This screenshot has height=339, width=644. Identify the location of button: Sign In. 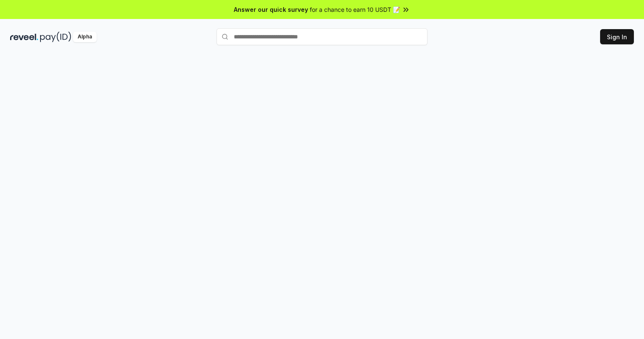
(617, 37).